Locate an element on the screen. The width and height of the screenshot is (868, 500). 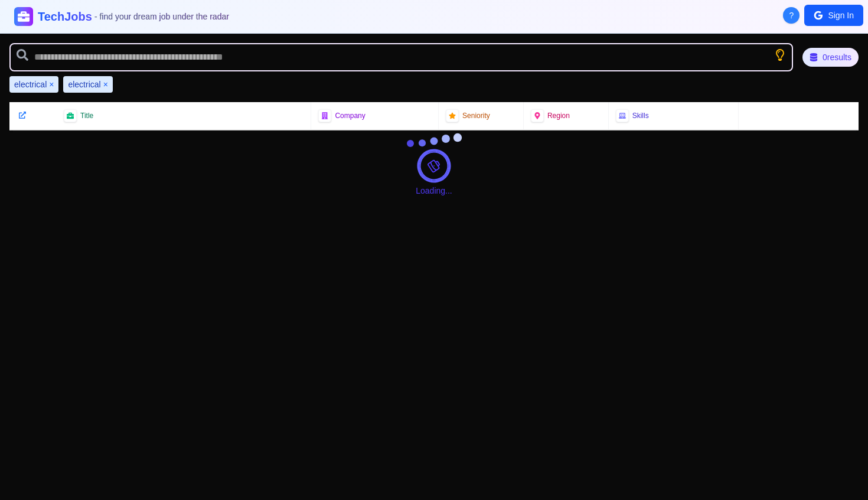
button: About Techjobs is located at coordinates (791, 15).